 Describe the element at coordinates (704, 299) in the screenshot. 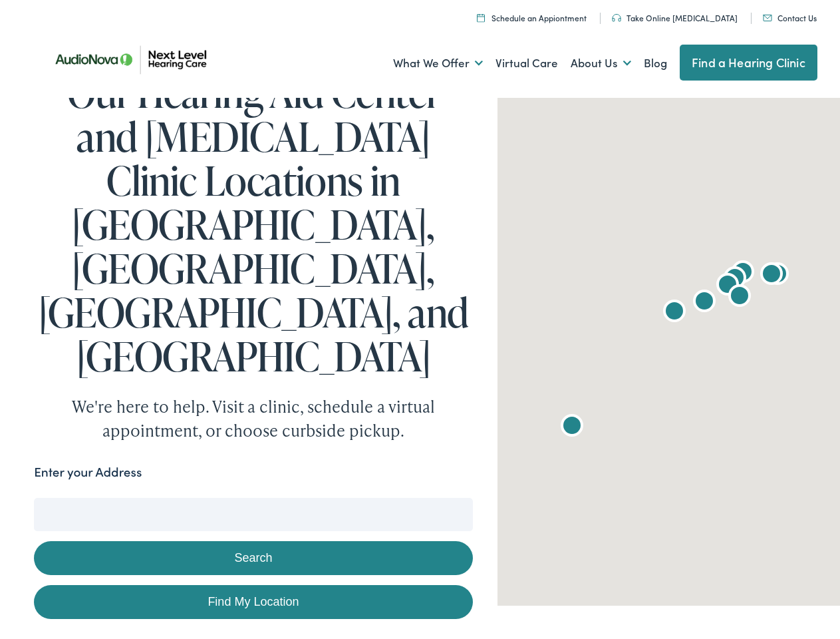

I see `div: Next Level Hearing Care by AudioNova` at that location.